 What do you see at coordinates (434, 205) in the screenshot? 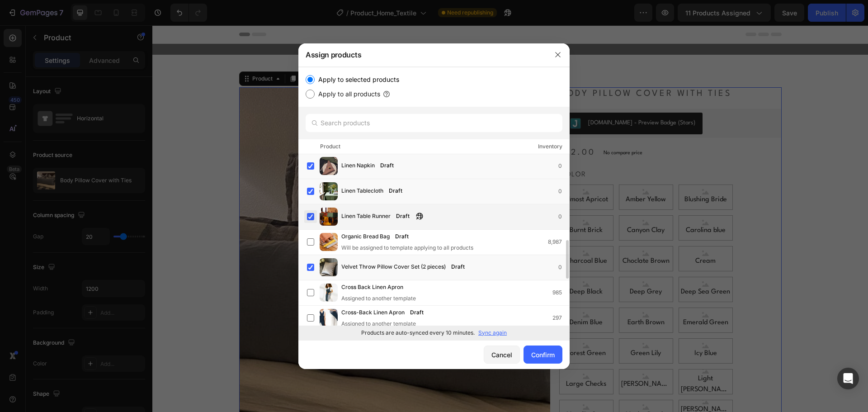
I see `span: Burnt Brick` at bounding box center [434, 205].